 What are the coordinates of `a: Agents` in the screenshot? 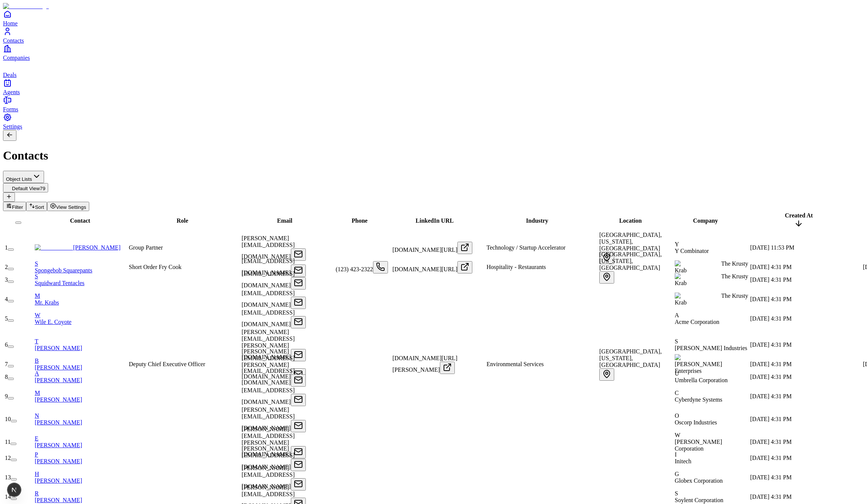 It's located at (433, 86).